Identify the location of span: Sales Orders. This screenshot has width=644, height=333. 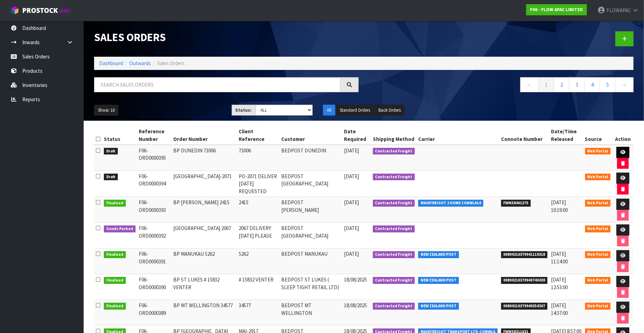
(171, 63).